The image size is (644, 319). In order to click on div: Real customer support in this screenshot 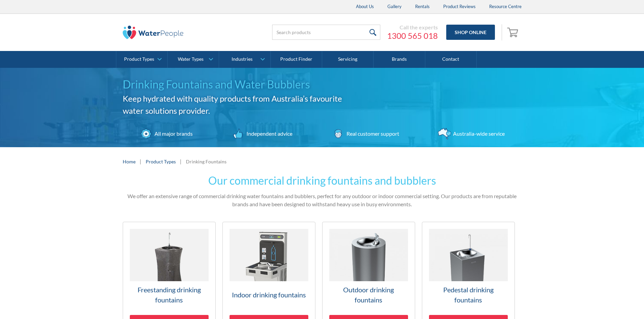, I will do `click(371, 134)`.